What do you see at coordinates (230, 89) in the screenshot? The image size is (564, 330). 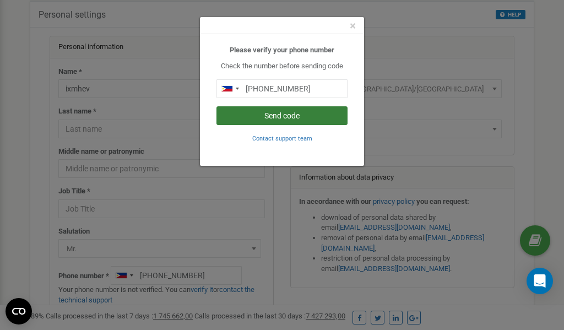 I see `div: Telephone country code` at bounding box center [230, 89].